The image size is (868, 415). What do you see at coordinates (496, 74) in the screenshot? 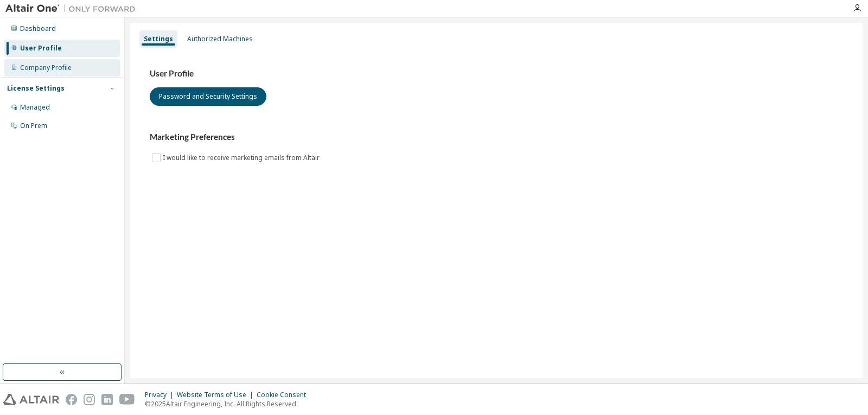
I see `h3: User Profile` at bounding box center [496, 74].